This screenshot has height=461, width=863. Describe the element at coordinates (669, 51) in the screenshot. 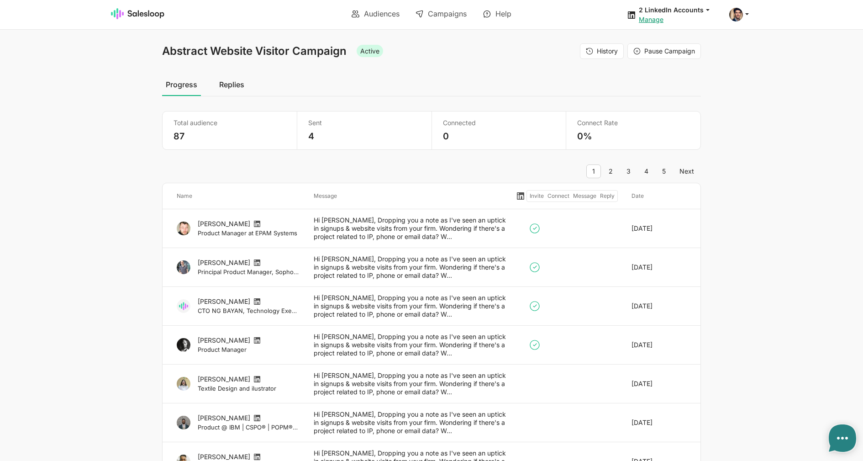

I see `span: Pause Campaign` at that location.